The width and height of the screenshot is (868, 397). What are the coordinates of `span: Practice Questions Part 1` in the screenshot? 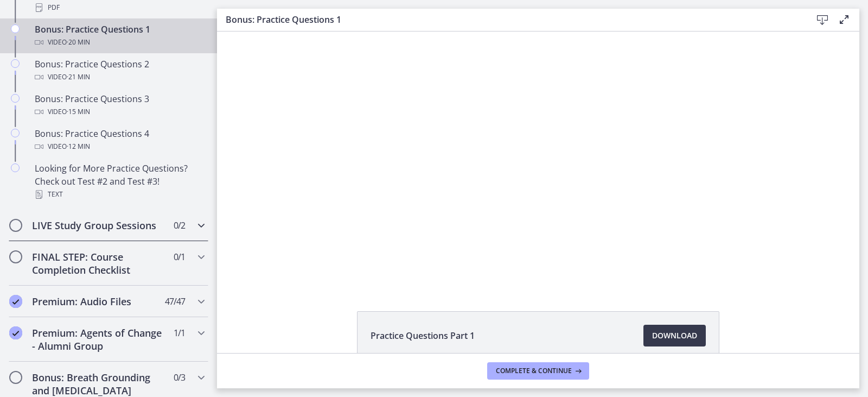 It's located at (423, 335).